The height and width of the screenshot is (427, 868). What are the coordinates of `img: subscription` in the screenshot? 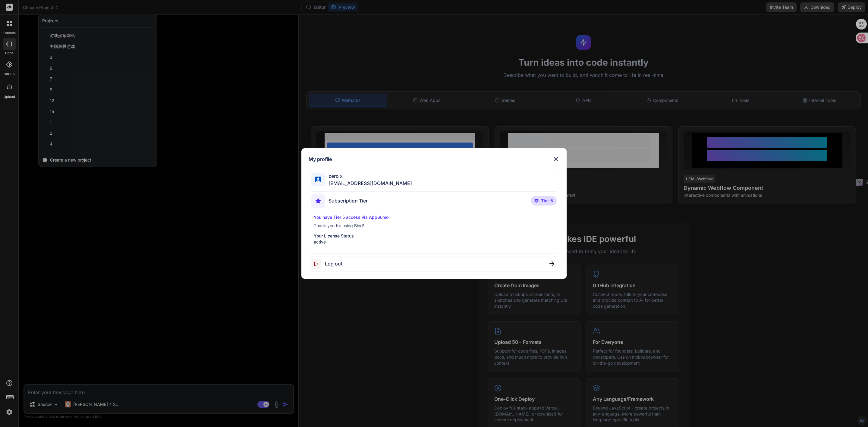 It's located at (318, 201).